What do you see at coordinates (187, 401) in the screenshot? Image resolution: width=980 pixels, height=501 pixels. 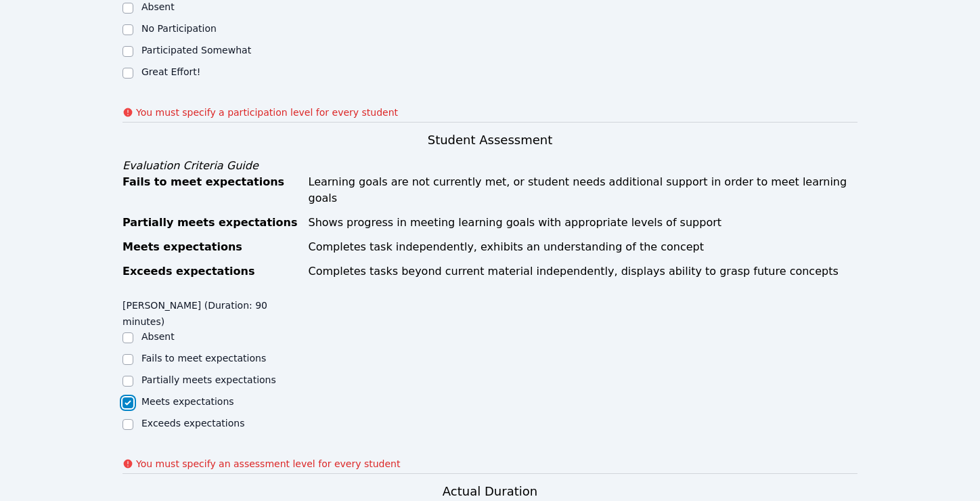 I see `label: Meets expectations` at bounding box center [187, 401].